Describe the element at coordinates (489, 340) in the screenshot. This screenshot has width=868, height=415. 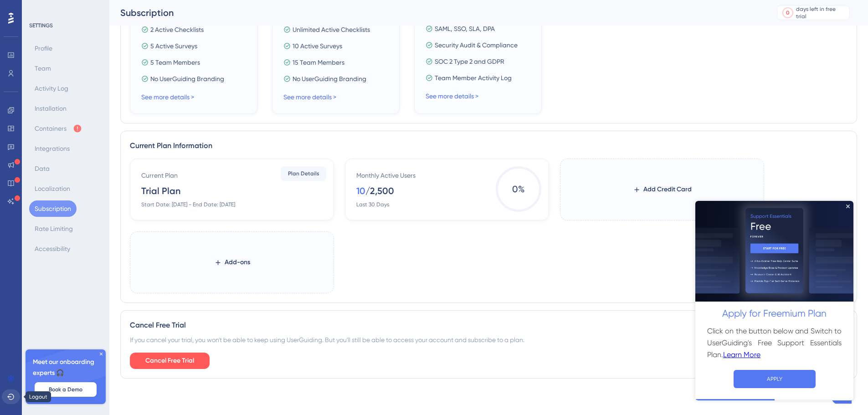
I see `div: If you cancel your trial, you won't be able to keep using UserGuiding. But you'll still be able t...` at that location.